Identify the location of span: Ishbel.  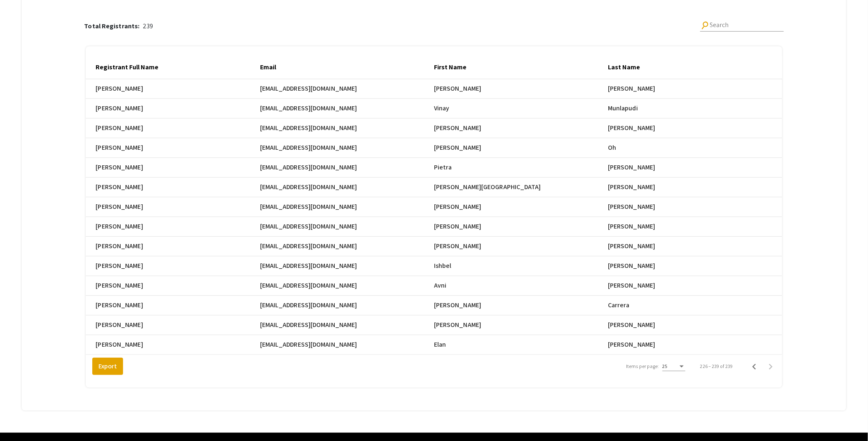
(443, 266).